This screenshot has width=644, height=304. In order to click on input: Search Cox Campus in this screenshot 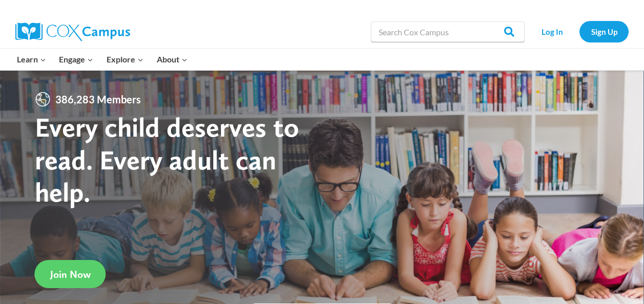, I will do `click(448, 32)`.